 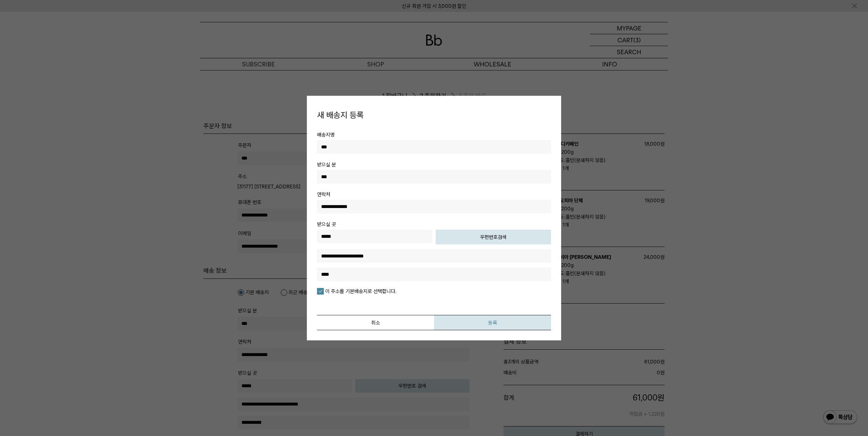 I want to click on span: 받으실 곳, so click(x=327, y=224).